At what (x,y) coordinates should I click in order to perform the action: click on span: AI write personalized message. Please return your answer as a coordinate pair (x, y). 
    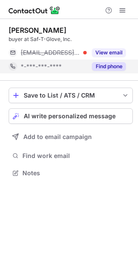
    Looking at the image, I should click on (69, 116).